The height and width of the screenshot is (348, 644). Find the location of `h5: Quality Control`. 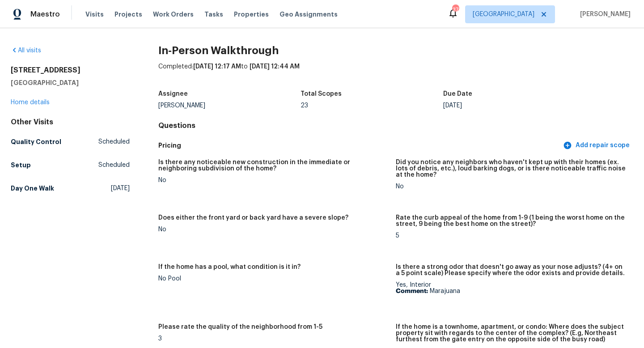

h5: Quality Control is located at coordinates (36, 142).